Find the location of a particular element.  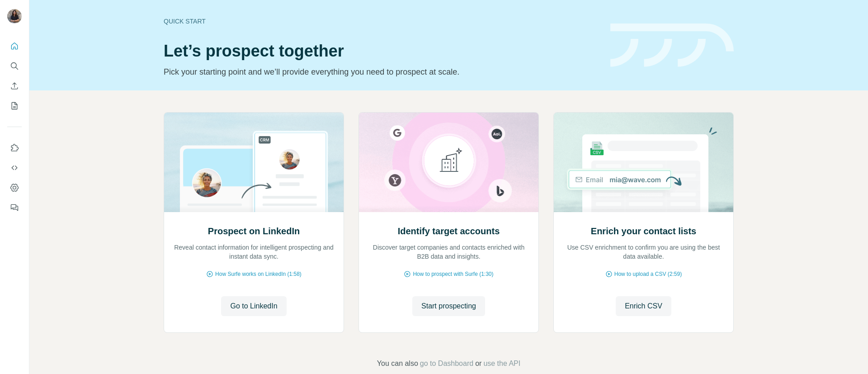

img: banner is located at coordinates (672, 45).